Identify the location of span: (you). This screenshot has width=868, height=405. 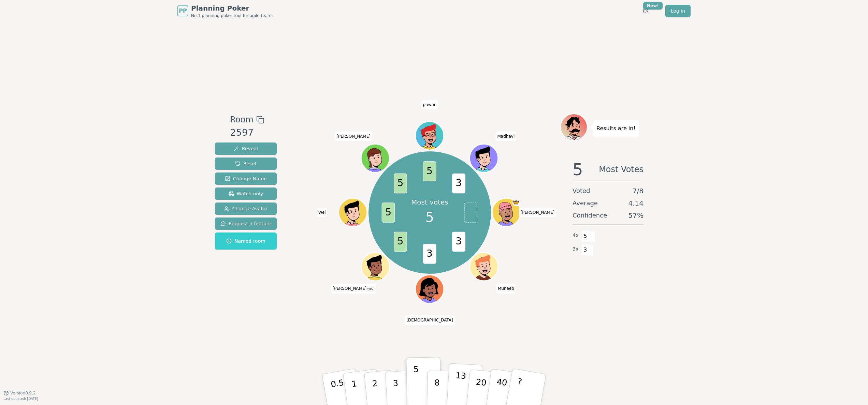
(371, 289).